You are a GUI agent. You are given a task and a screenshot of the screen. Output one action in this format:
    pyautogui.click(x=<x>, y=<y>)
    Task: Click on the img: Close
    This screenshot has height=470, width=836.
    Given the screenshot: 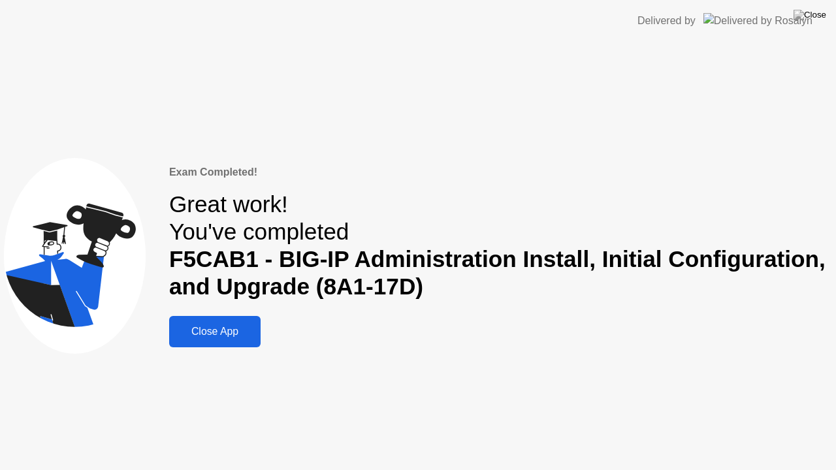 What is the action you would take?
    pyautogui.click(x=810, y=15)
    